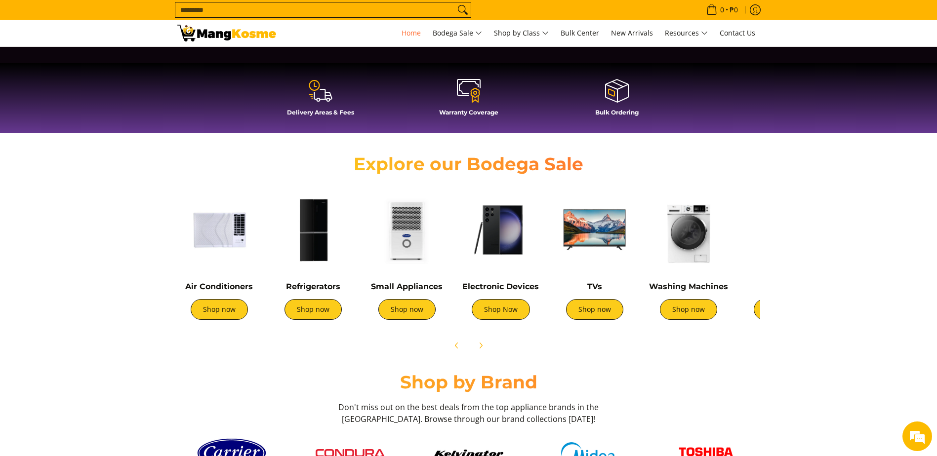  What do you see at coordinates (457, 33) in the screenshot?
I see `span: Bodega Sale` at bounding box center [457, 33].